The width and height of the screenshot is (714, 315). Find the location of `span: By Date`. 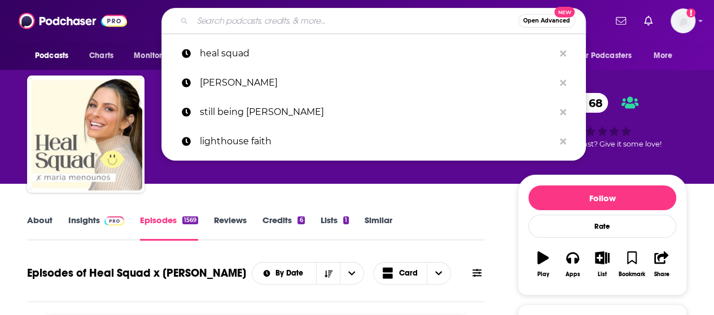

span: By Date is located at coordinates (291, 274).